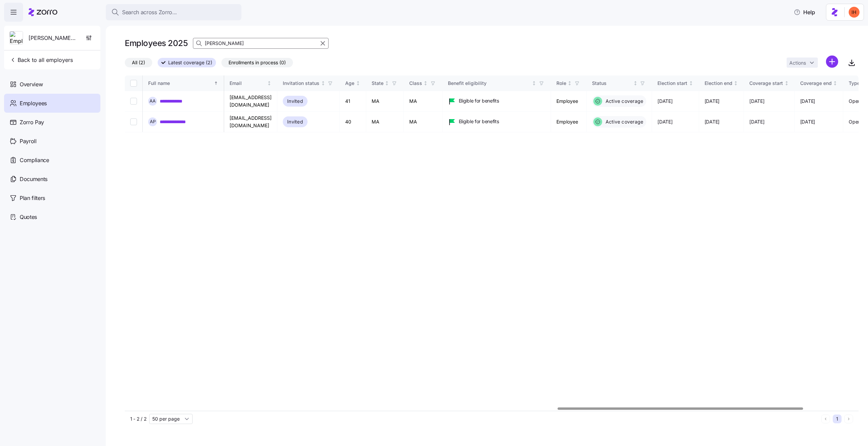 The height and width of the screenshot is (446, 868). Describe the element at coordinates (28, 217) in the screenshot. I see `span: Quotes` at that location.